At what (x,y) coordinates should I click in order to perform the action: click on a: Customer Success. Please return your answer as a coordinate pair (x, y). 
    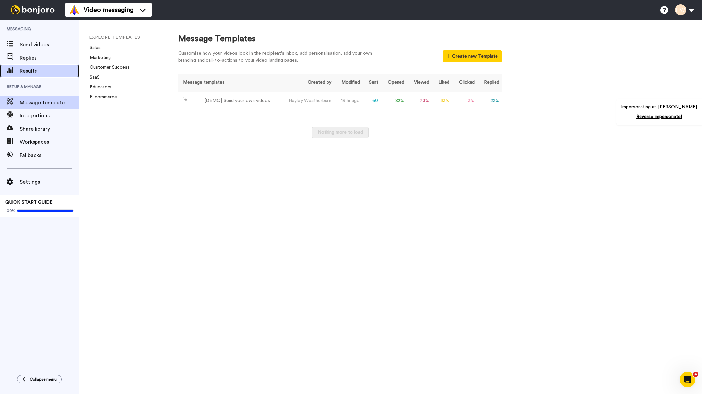
    Looking at the image, I should click on (108, 67).